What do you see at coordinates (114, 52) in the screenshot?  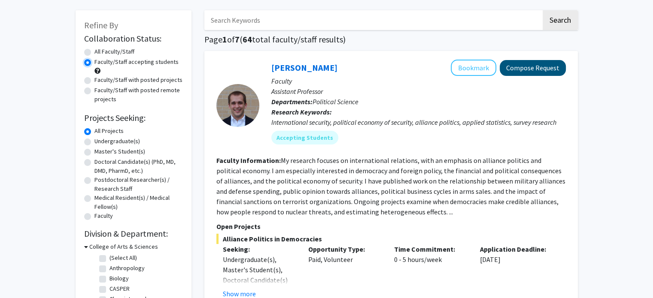 I see `label: All Faculty/Staff` at bounding box center [114, 52].